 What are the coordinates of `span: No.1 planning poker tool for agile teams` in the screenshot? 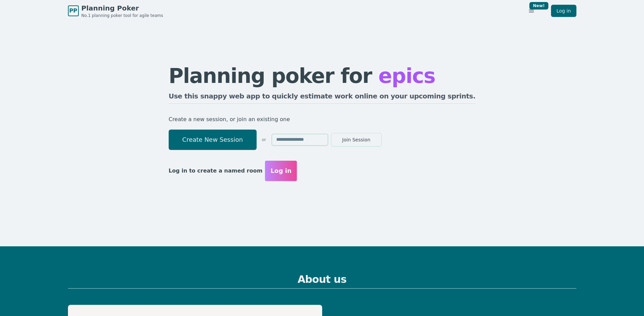 It's located at (123, 15).